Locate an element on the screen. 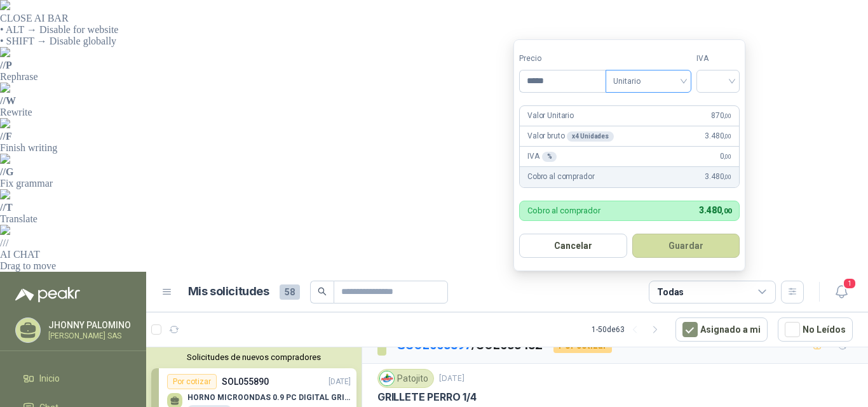  span: 58 is located at coordinates (289, 292).